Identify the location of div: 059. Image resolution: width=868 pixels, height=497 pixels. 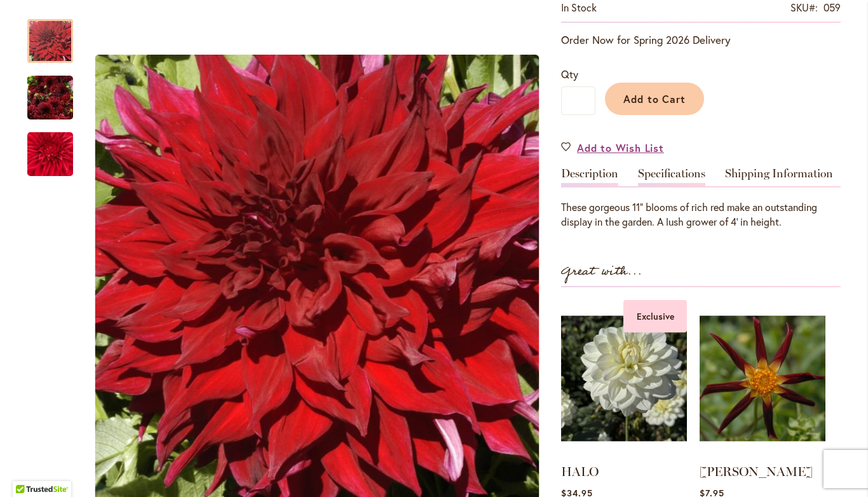
(832, 8).